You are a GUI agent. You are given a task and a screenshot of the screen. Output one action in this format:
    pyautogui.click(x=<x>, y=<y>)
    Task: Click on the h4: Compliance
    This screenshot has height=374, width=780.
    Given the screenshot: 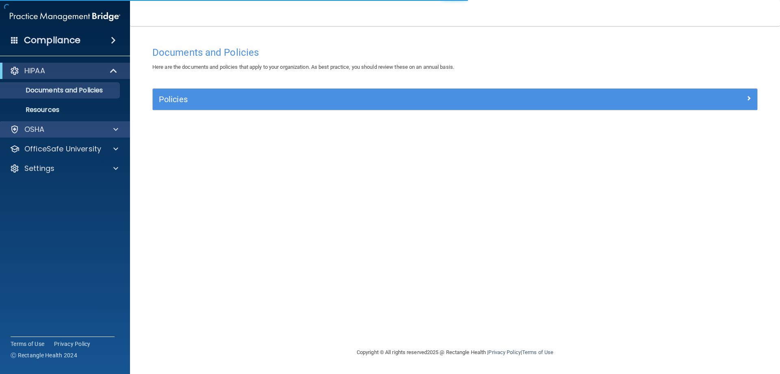 What is the action you would take?
    pyautogui.click(x=52, y=40)
    